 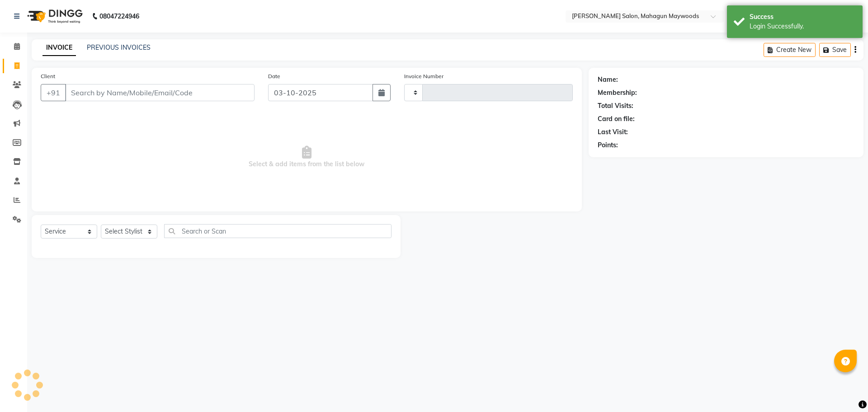 I want to click on label: Invoice Number, so click(x=424, y=76).